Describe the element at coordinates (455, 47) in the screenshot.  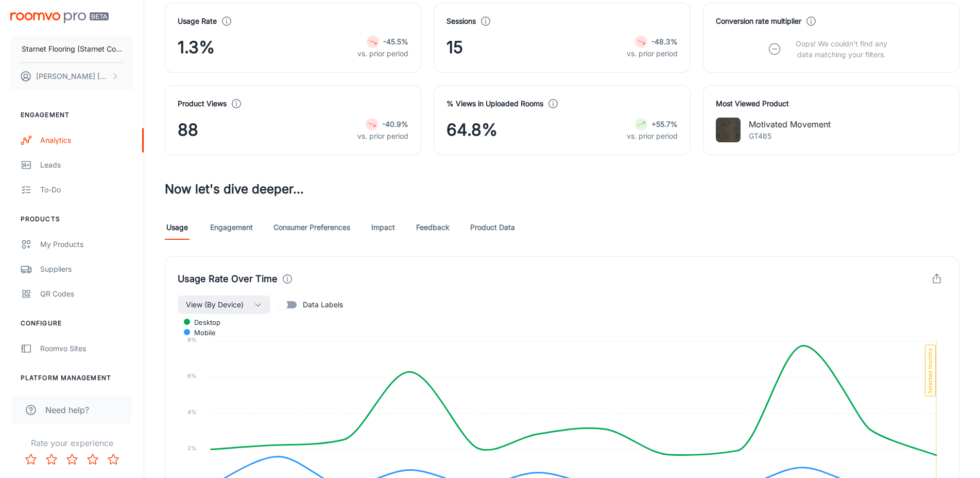
I see `span: 15` at that location.